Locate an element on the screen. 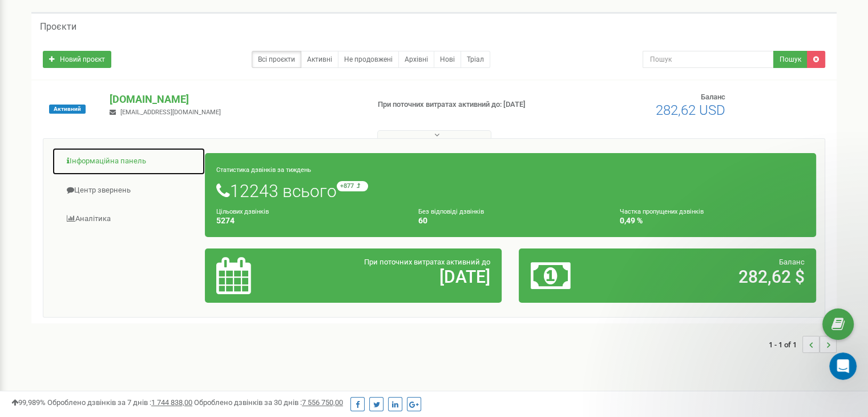 This screenshot has width=868, height=417. button: Главная is located at coordinates (189, 16).